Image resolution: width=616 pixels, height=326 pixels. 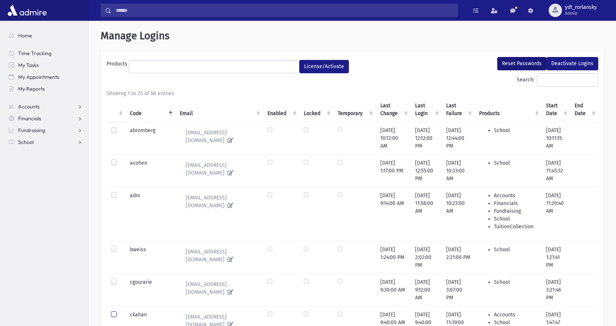 I want to click on th: Enabled : activate to sort column ascending, so click(x=281, y=110).